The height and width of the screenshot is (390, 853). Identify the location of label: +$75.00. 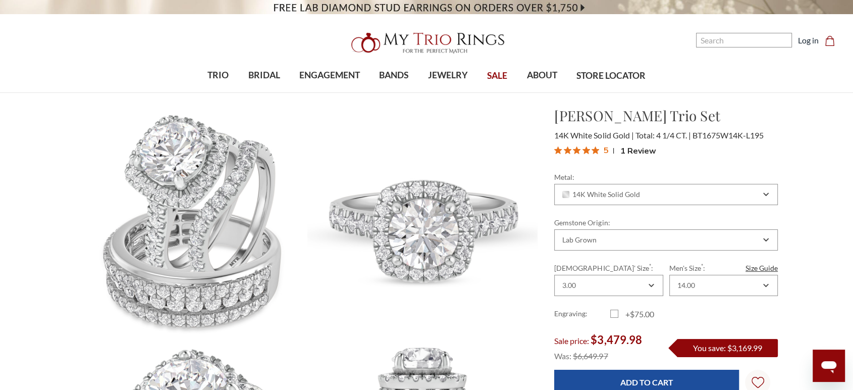
(638, 314).